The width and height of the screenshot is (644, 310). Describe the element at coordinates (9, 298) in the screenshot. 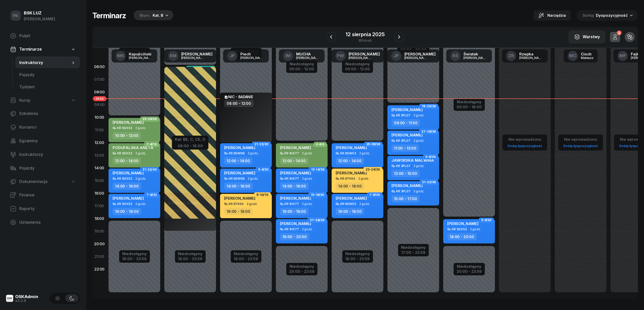

I see `img: logo-xs@2x.png` at that location.